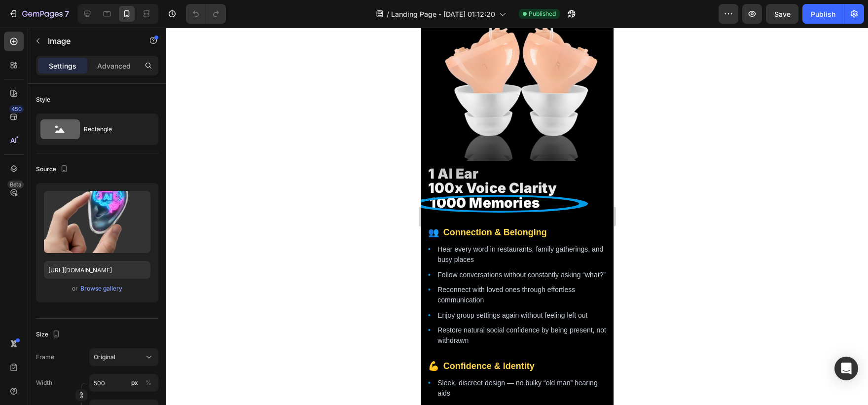 The image size is (868, 405). What do you see at coordinates (74, 205) in the screenshot?
I see `span: Connection & Belonging` at bounding box center [74, 205].